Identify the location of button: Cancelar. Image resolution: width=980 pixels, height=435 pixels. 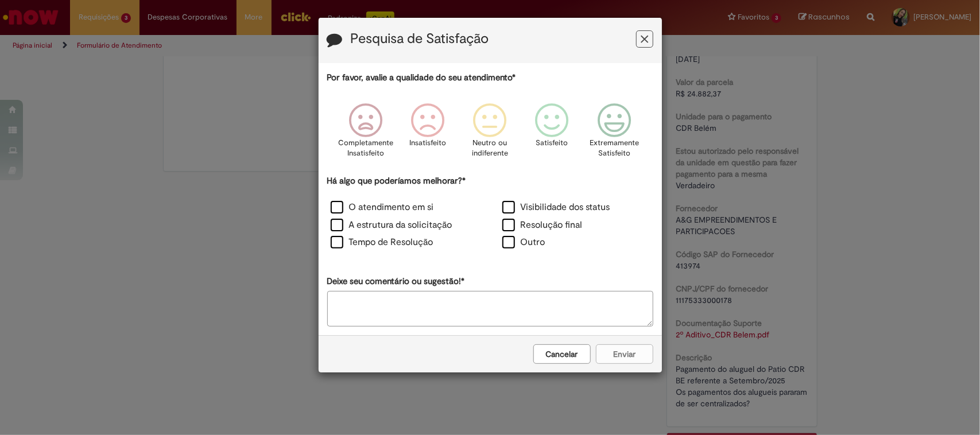
(562, 354).